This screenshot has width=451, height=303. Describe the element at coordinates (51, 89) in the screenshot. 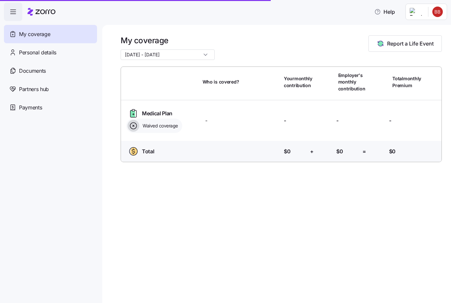

I see `a: Partners hub` at that location.